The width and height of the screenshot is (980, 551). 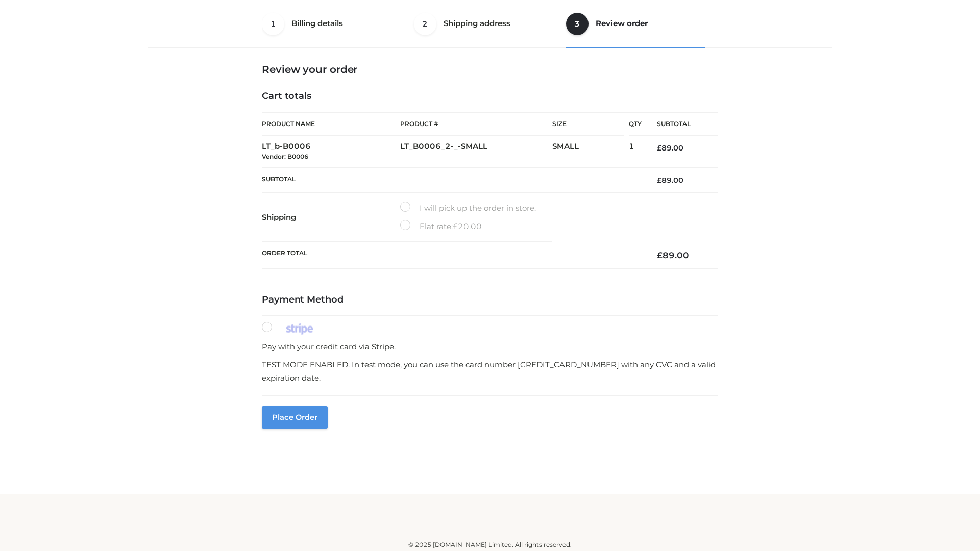 What do you see at coordinates (490, 96) in the screenshot?
I see `h4: Cart totals` at bounding box center [490, 96].